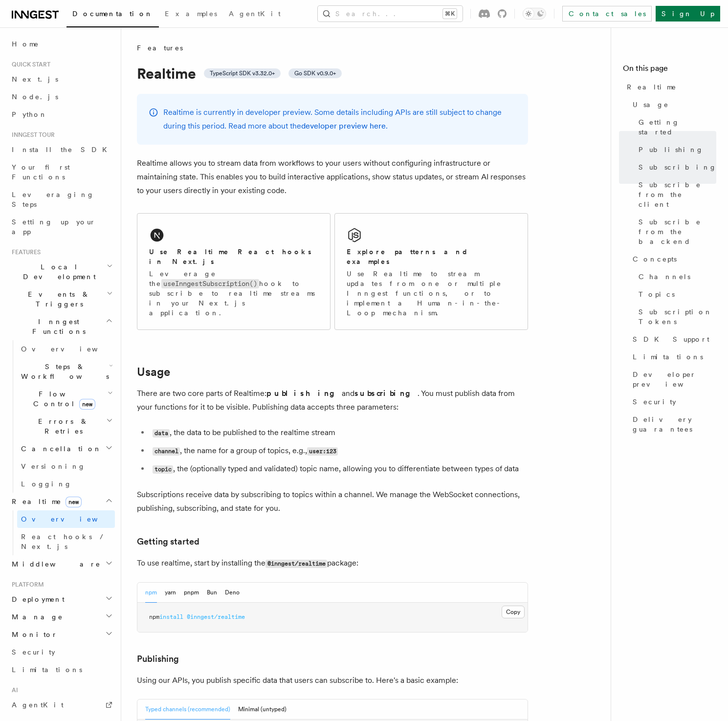  What do you see at coordinates (390, 14) in the screenshot?
I see `button: Search...⌘K` at bounding box center [390, 14].